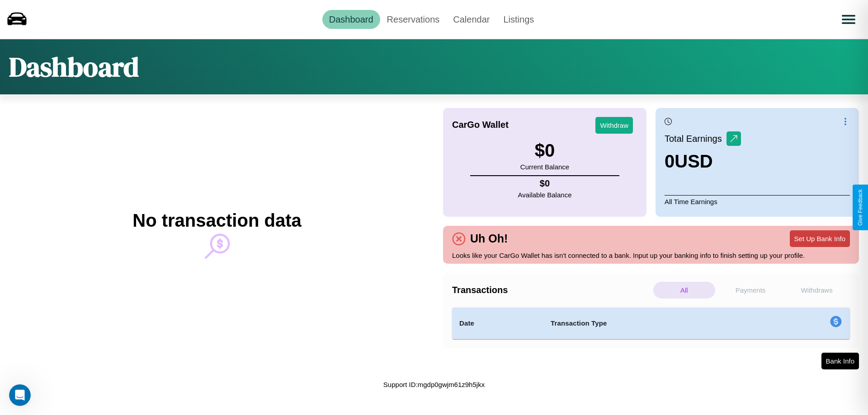 The width and height of the screenshot is (868, 415). Describe the element at coordinates (471, 19) in the screenshot. I see `a: Calendar` at that location.